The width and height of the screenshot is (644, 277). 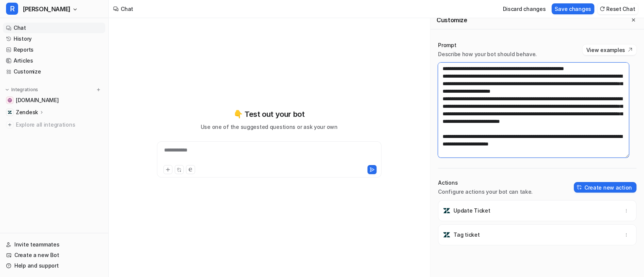 What do you see at coordinates (633, 20) in the screenshot?
I see `button: Close flyout` at bounding box center [633, 20].